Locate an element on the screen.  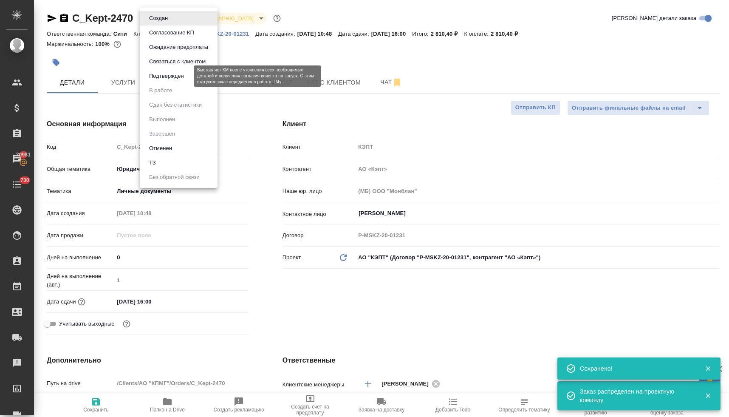
button: ТЗ is located at coordinates (152, 163).